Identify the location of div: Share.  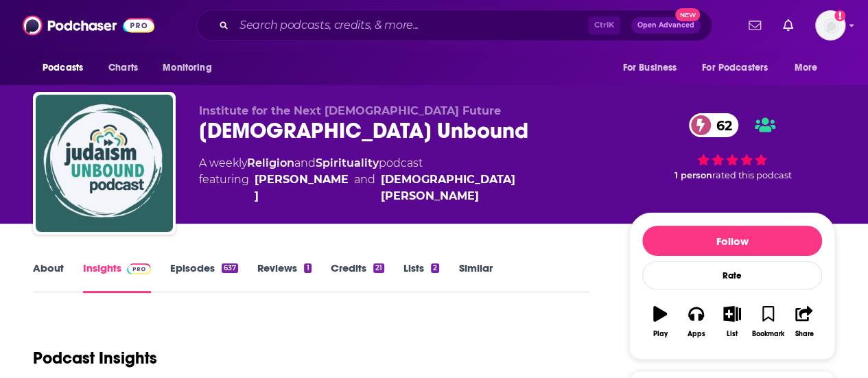
(803, 334).